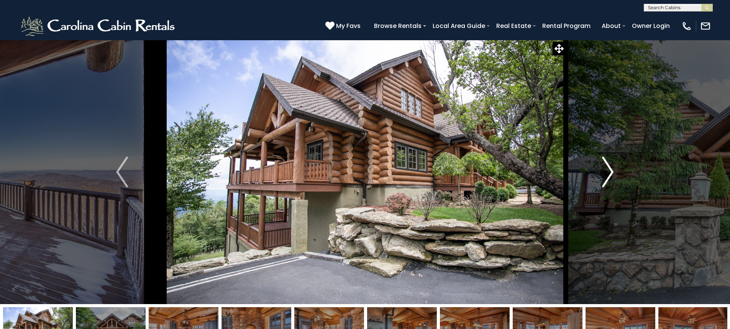 The width and height of the screenshot is (730, 329). Describe the element at coordinates (607, 172) in the screenshot. I see `button: Next` at that location.